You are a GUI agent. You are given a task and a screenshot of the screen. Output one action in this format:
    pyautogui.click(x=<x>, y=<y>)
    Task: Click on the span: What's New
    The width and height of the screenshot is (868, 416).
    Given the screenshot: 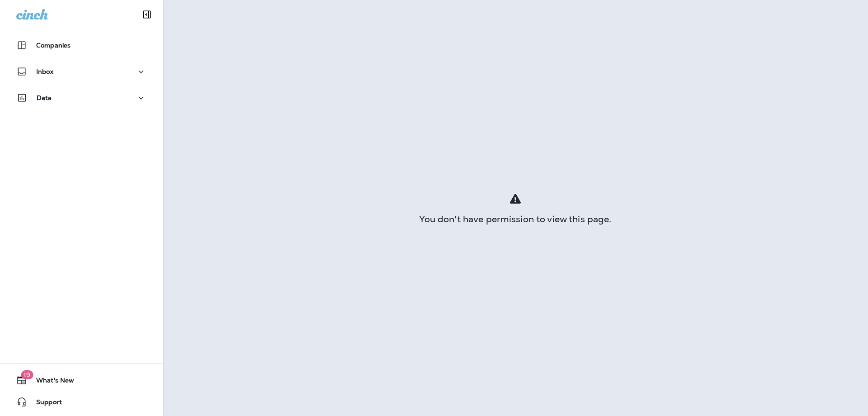 What is the action you would take?
    pyautogui.click(x=50, y=381)
    